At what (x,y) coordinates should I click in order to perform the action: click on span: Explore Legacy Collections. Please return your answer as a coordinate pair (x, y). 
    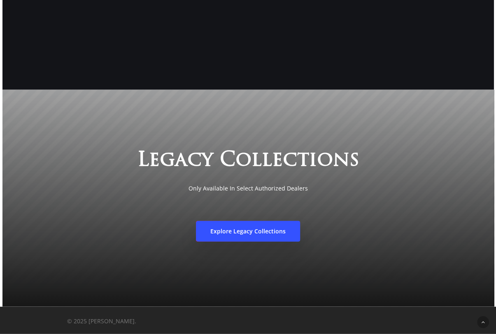
    Looking at the image, I should click on (248, 231).